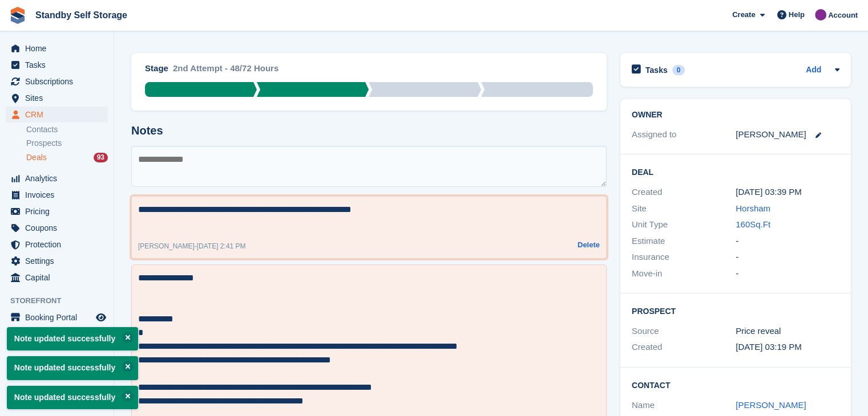  I want to click on h2: Tasks, so click(656, 70).